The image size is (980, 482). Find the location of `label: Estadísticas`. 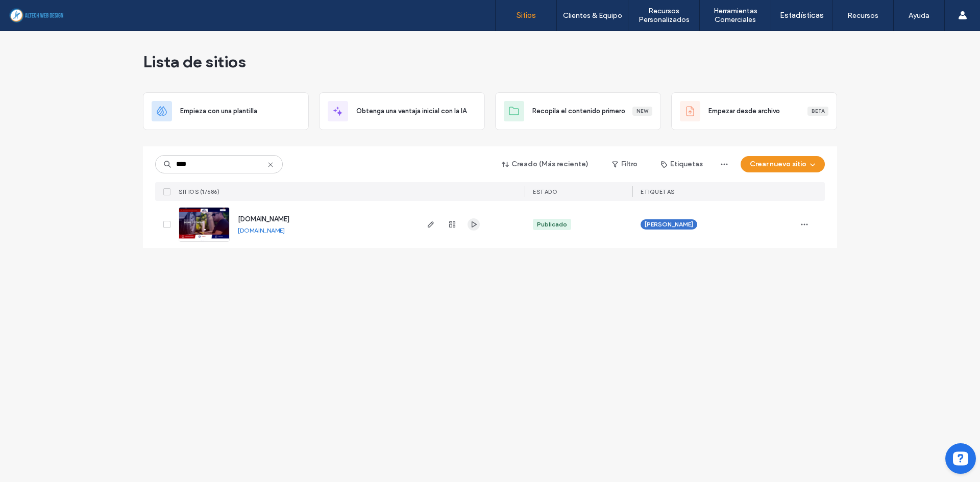

label: Estadísticas is located at coordinates (801, 15).